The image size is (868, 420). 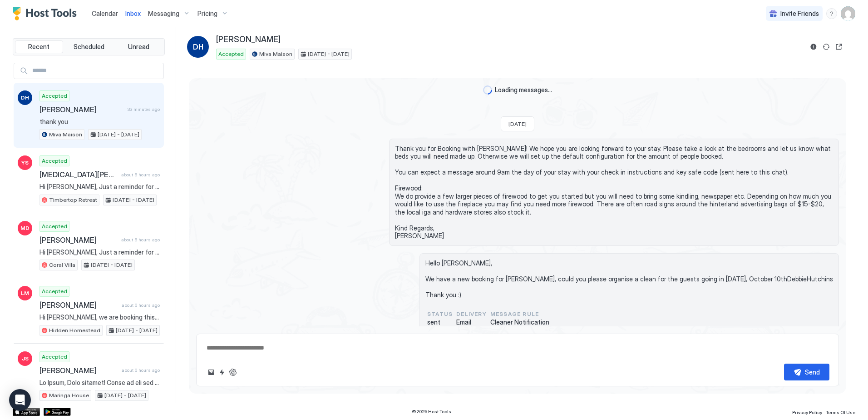 What do you see at coordinates (839, 47) in the screenshot?
I see `button: Open reservation` at bounding box center [839, 47].